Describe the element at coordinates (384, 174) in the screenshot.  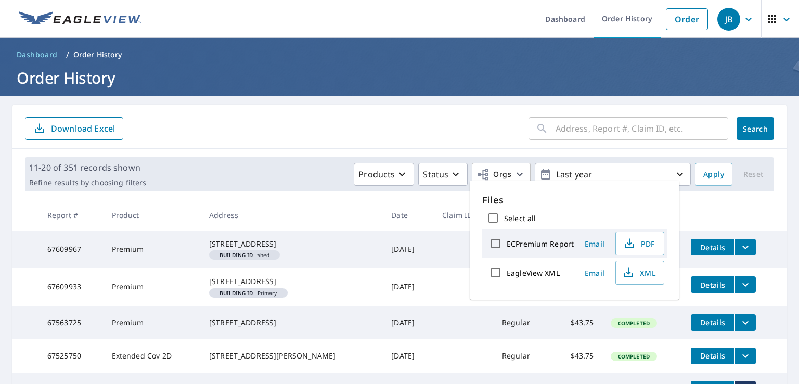
I see `button: Products` at that location.